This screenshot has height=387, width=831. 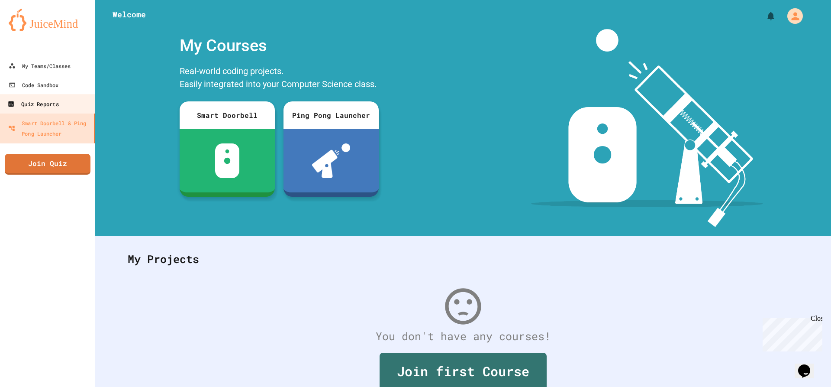 I want to click on div: My Teams/Classes, so click(x=39, y=66).